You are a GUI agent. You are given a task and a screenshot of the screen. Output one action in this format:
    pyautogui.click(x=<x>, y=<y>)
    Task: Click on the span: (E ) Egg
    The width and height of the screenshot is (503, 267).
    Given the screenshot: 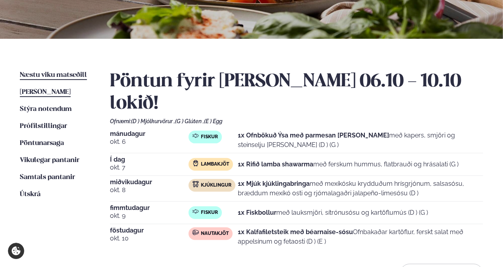 What is the action you would take?
    pyautogui.click(x=213, y=121)
    